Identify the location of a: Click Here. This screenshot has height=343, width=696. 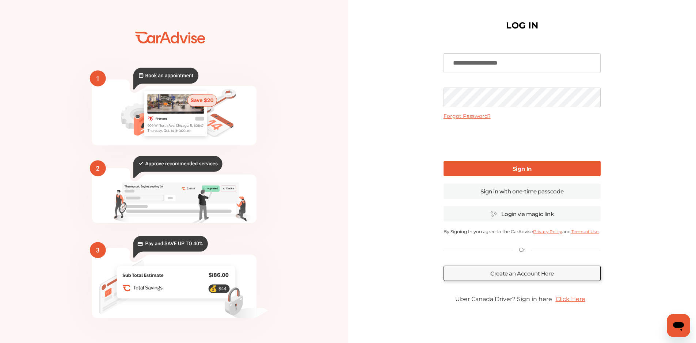
(570, 299).